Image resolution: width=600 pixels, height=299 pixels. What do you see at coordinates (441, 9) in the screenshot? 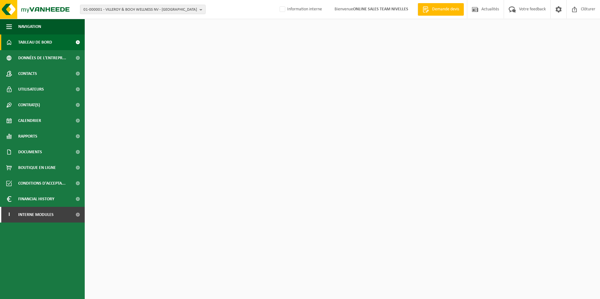
I see `a: Demande devis` at bounding box center [441, 9].